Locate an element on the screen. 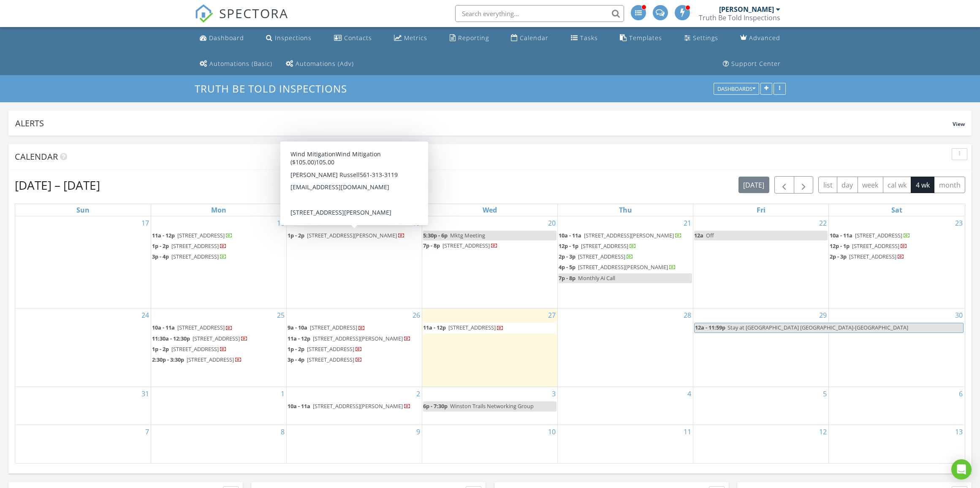  div: Reporting is located at coordinates (473, 38).